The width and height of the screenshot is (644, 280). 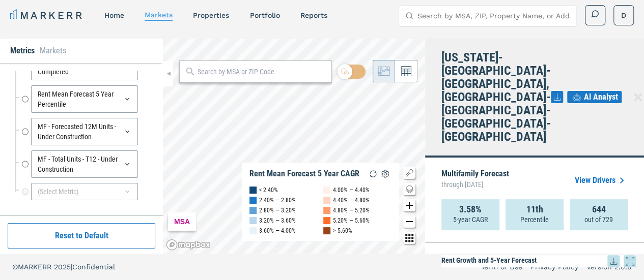 What do you see at coordinates (351, 221) in the screenshot?
I see `div: 5.20% — 5.60%` at bounding box center [351, 221].